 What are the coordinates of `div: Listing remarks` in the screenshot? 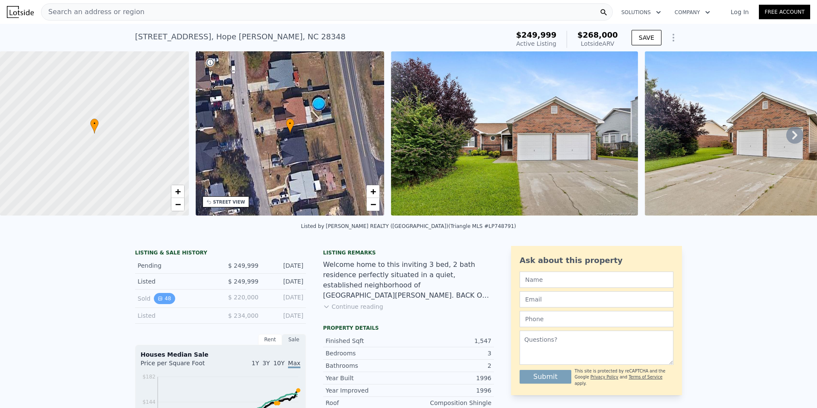 It's located at (409, 253).